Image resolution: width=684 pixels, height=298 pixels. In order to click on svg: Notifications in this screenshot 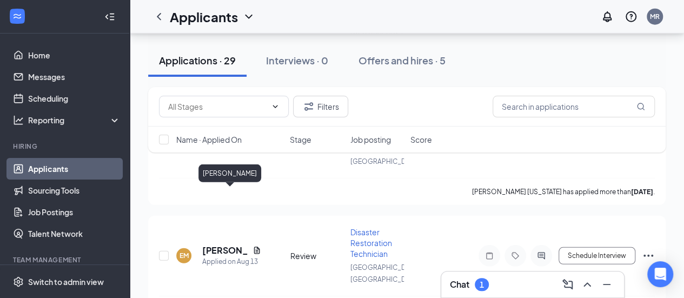, I will do `click(607, 17)`.